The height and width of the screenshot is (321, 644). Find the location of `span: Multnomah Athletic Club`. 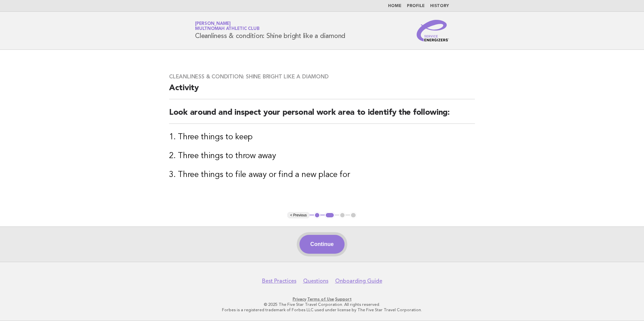

span: Multnomah Athletic Club is located at coordinates (227, 29).